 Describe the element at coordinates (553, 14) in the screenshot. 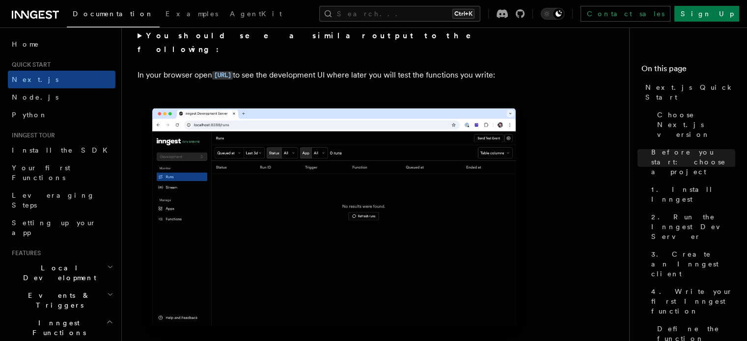

I see `button: Toggle dark mode` at that location.